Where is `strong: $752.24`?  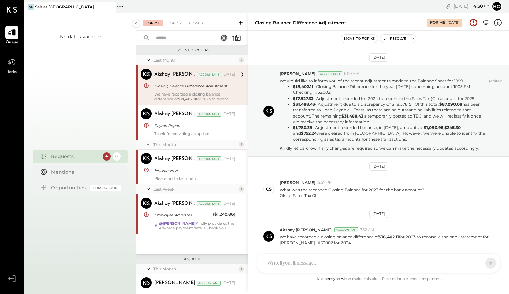 strong: $752.24 is located at coordinates (309, 133).